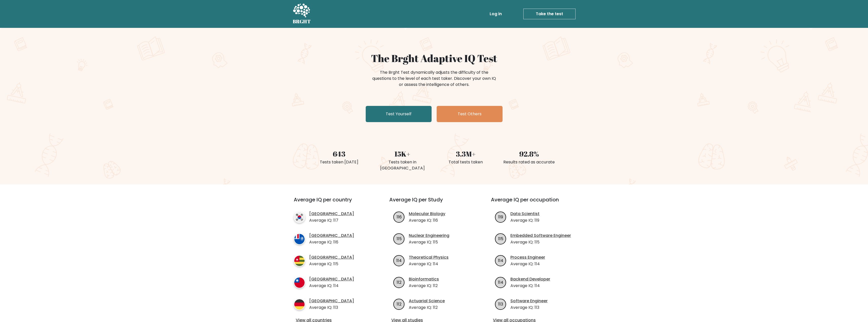 The width and height of the screenshot is (868, 322). Describe the element at coordinates (466, 162) in the screenshot. I see `div: Total tests taken` at that location.